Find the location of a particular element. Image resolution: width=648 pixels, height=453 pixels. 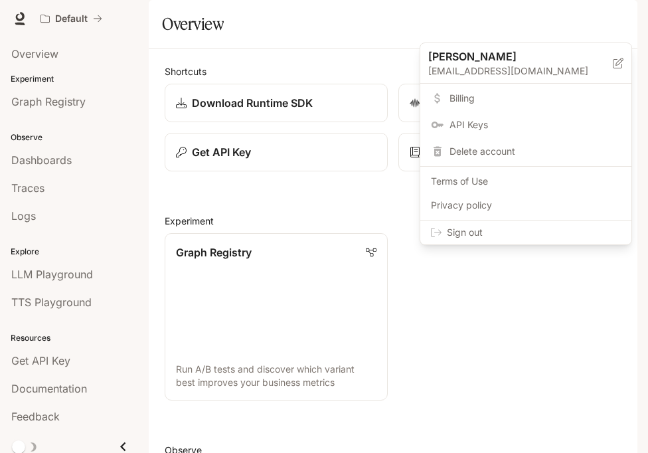

span: Privacy policy is located at coordinates (526, 205).